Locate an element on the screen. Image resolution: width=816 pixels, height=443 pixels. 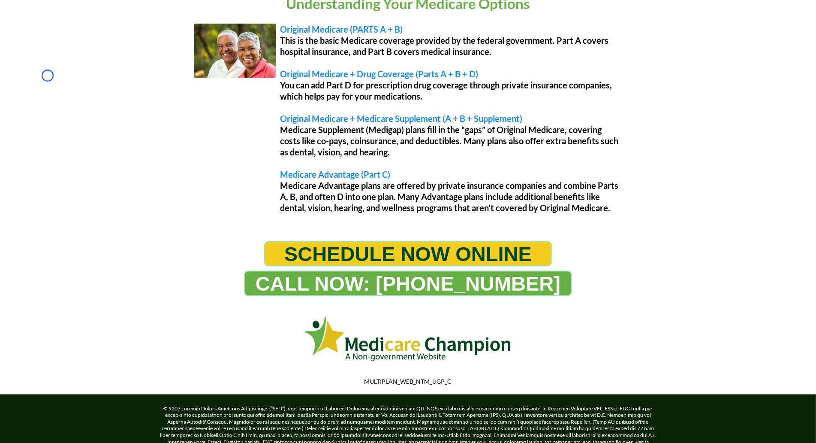
span: Medicare Advantage (Part C) is located at coordinates (335, 174).